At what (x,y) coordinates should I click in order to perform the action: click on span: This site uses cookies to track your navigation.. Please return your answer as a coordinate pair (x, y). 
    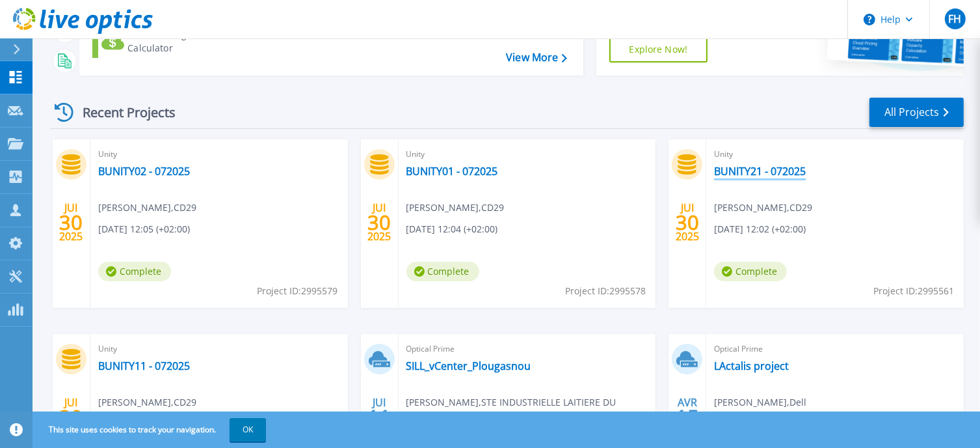
    Looking at the image, I should click on (151, 429).